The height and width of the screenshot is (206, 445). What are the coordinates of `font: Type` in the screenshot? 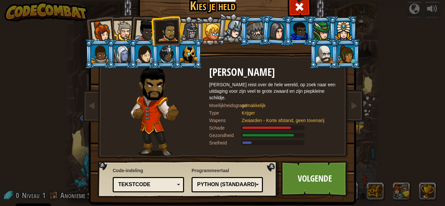 It's located at (214, 113).